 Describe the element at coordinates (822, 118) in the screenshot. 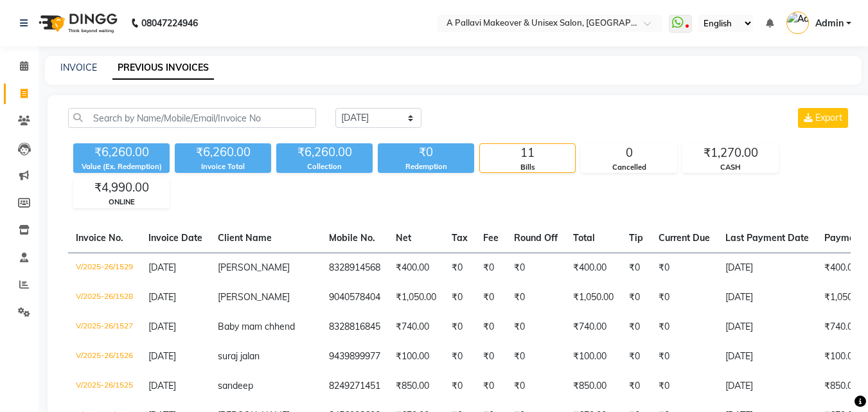

I see `button: Export` at that location.